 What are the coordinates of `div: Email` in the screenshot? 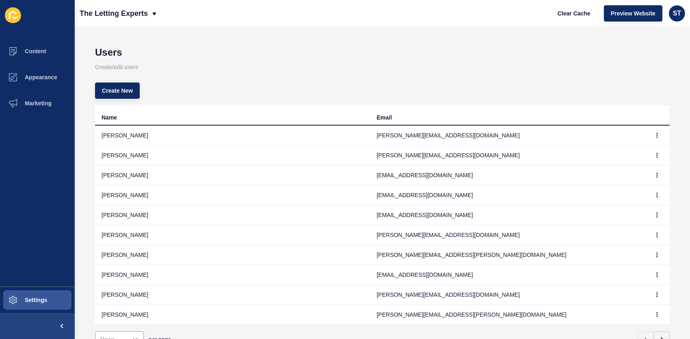 It's located at (384, 117).